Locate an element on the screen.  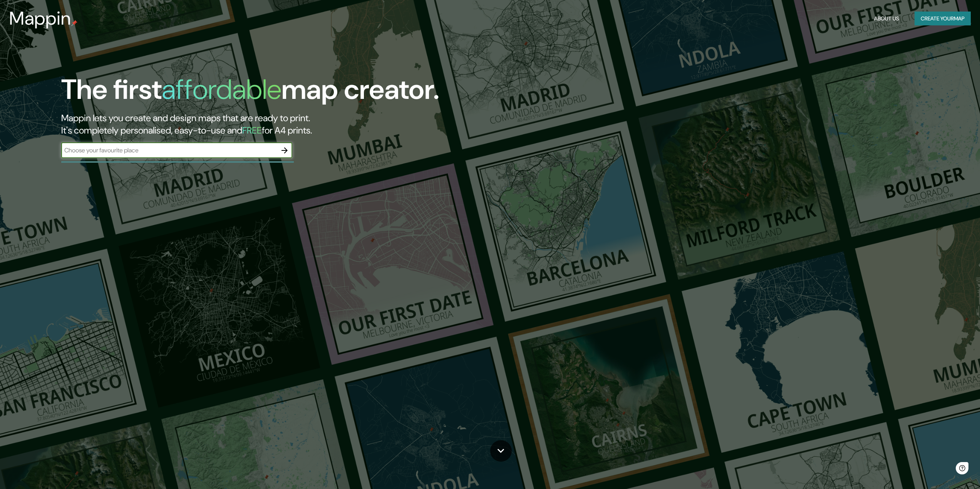
button: About Us is located at coordinates (886, 18).